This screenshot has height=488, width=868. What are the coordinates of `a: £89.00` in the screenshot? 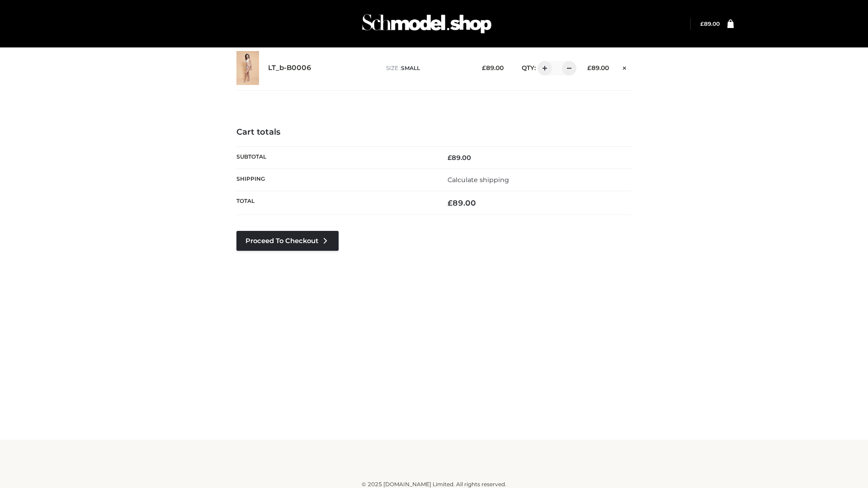 It's located at (710, 23).